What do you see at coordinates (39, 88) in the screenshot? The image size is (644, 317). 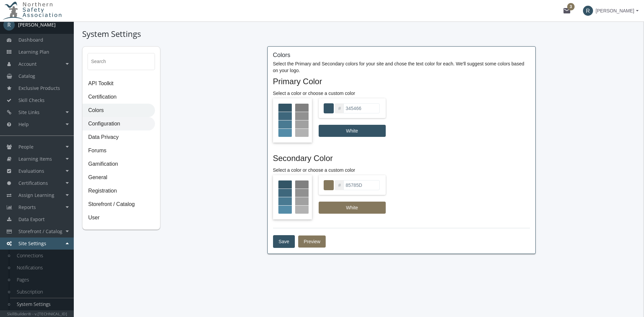 I see `span: Exclusive Products` at bounding box center [39, 88].